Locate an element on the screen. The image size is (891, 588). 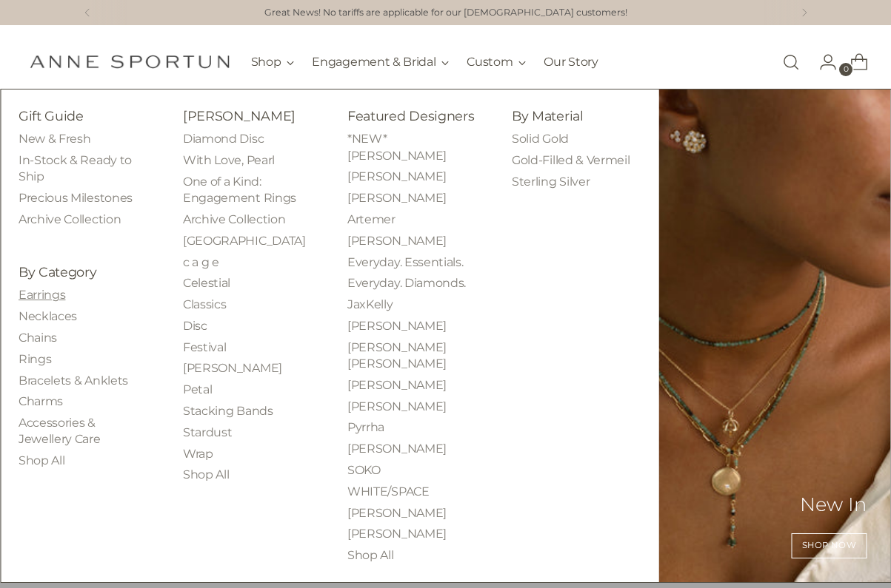
span: 0 is located at coordinates (846, 70).